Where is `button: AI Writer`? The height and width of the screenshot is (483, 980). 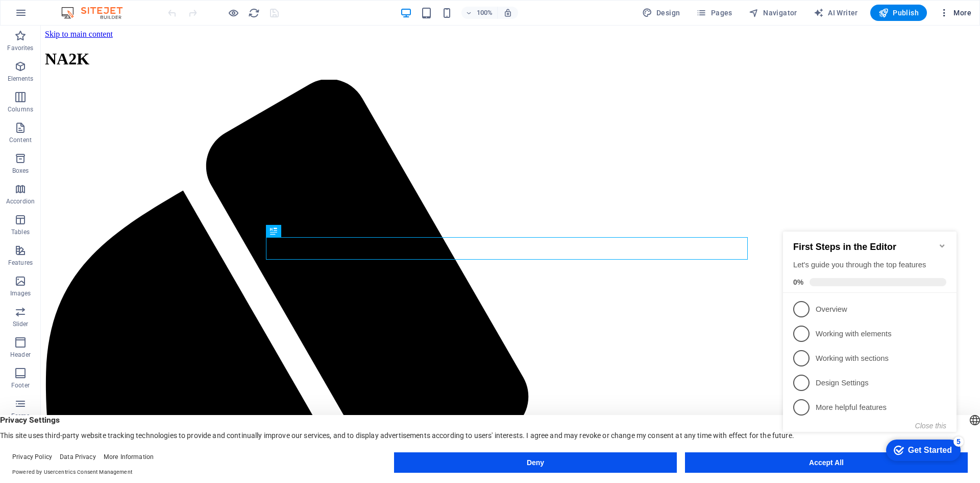 button: AI Writer is located at coordinates (836, 13).